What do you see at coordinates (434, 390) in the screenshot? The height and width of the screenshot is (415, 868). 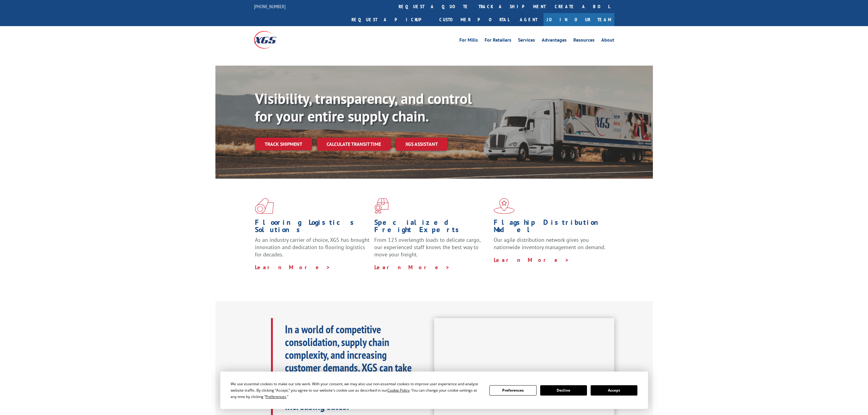 I see `div: Cookie Consent Prompt` at bounding box center [434, 390].